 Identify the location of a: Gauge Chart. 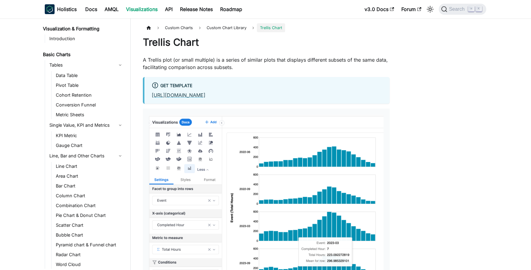
(89, 145).